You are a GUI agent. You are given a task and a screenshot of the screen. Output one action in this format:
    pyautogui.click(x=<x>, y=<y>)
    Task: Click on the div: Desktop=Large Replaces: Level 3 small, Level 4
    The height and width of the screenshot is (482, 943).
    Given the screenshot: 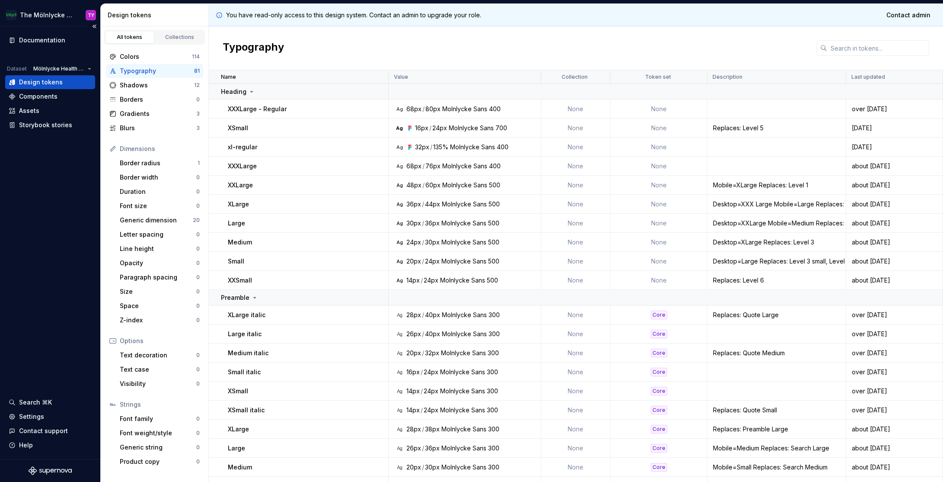 What is the action you would take?
    pyautogui.click(x=776, y=261)
    